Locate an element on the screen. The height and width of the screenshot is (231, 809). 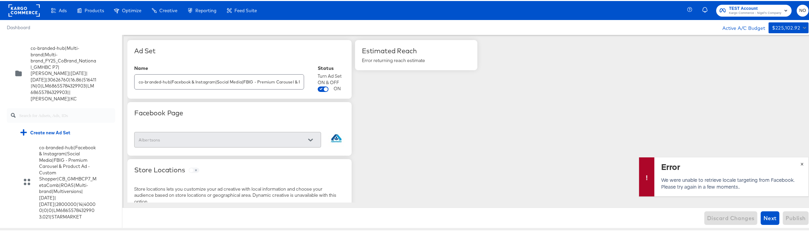
span: Dashboard is located at coordinates (18, 26).